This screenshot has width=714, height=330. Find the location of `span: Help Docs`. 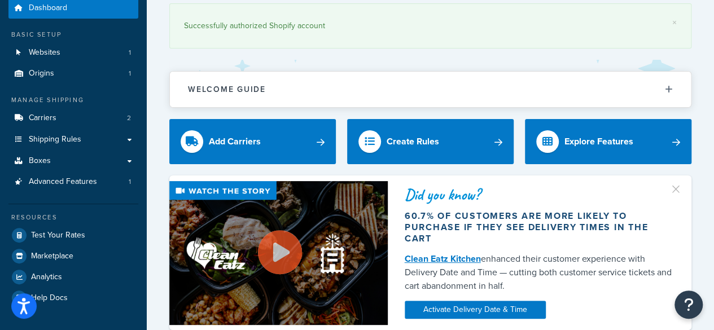

span: Help Docs is located at coordinates (49, 298).